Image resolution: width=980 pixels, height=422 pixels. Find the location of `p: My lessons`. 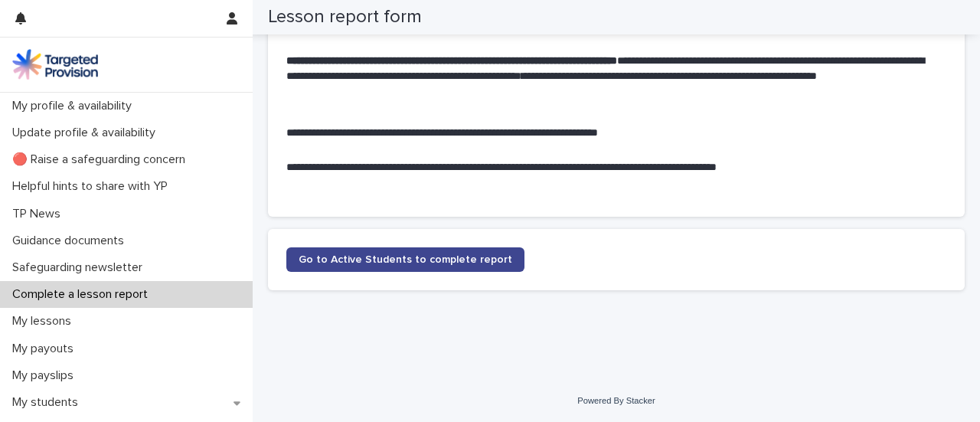

p: My lessons is located at coordinates (44, 320).